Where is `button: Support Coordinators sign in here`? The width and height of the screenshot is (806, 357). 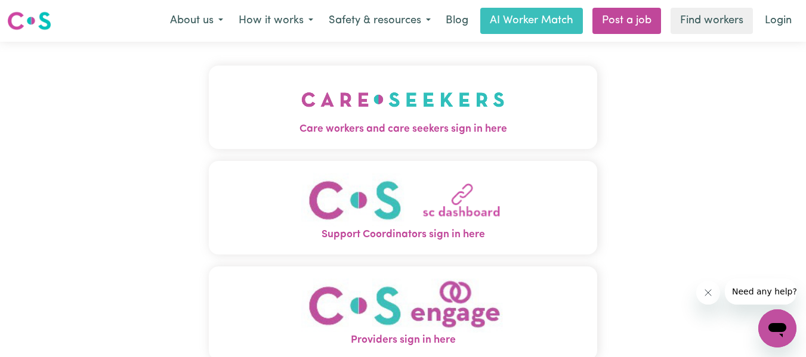
button: Support Coordinators sign in here is located at coordinates (403, 208).